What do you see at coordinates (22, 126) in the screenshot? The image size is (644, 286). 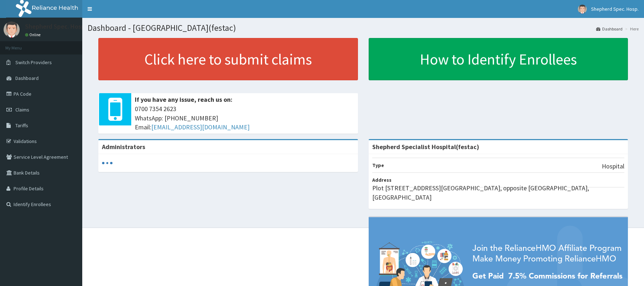 I see `span: Tariffs` at bounding box center [22, 126].